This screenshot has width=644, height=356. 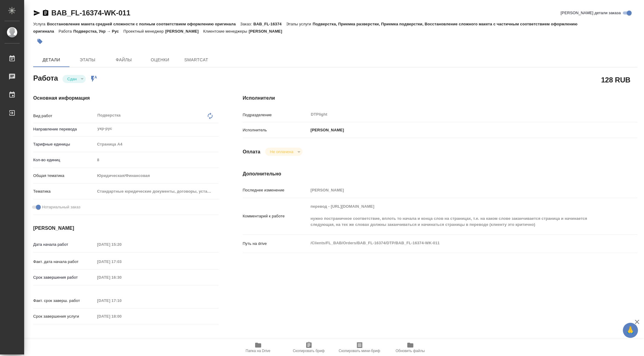 I want to click on span: Скопировать мини-бриф, so click(x=359, y=351).